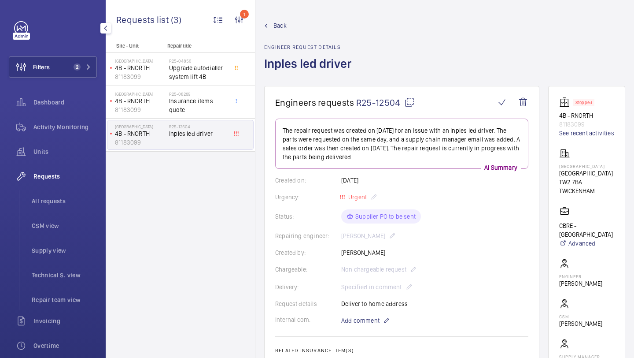  What do you see at coordinates (586, 243) in the screenshot?
I see `a: Advanced` at bounding box center [586, 243].